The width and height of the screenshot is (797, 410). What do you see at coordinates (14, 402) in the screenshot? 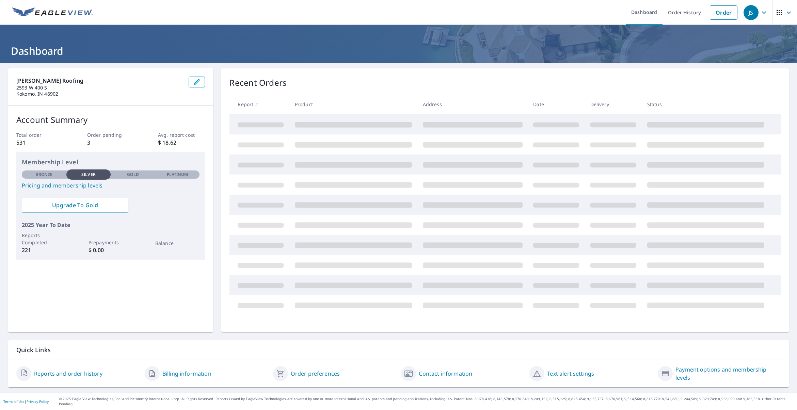
I see `a: Terms of Use` at bounding box center [14, 402].